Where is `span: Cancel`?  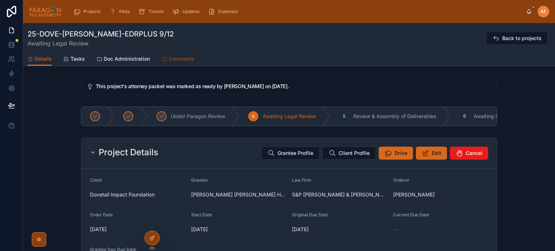 span: Cancel is located at coordinates (474, 153).